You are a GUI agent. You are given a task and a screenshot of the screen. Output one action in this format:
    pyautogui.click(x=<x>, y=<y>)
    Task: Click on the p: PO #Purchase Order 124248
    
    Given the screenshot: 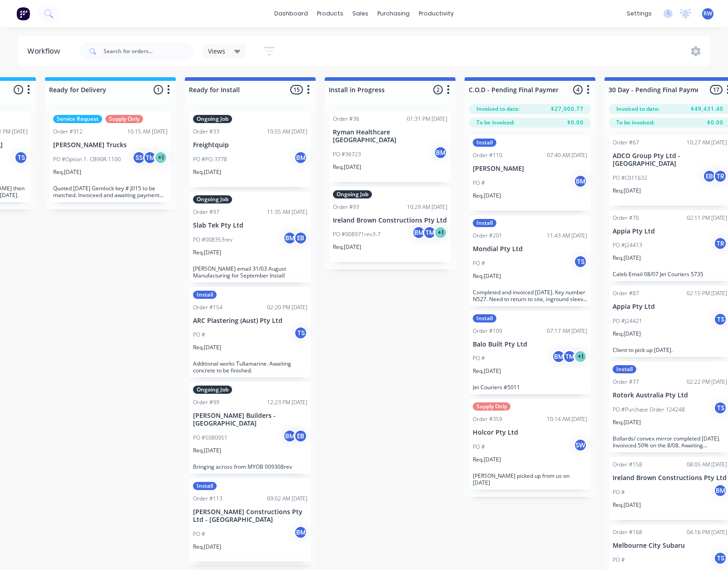 What is the action you would take?
    pyautogui.click(x=649, y=410)
    